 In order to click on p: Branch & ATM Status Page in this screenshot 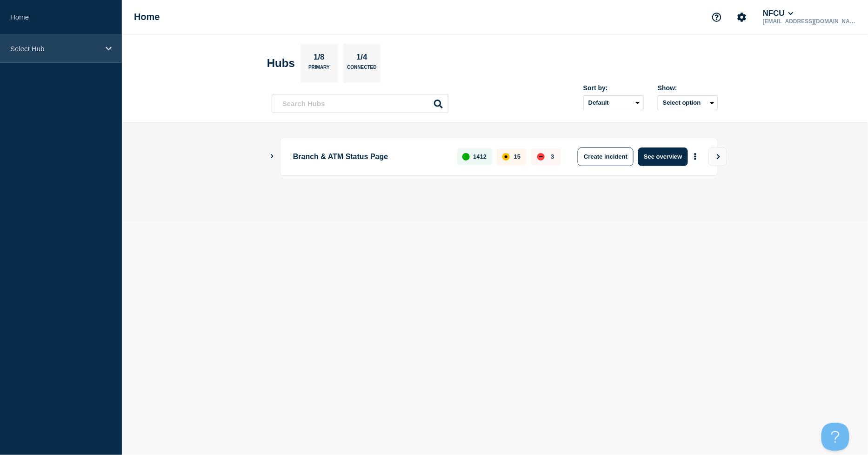, I will do `click(370, 157)`.